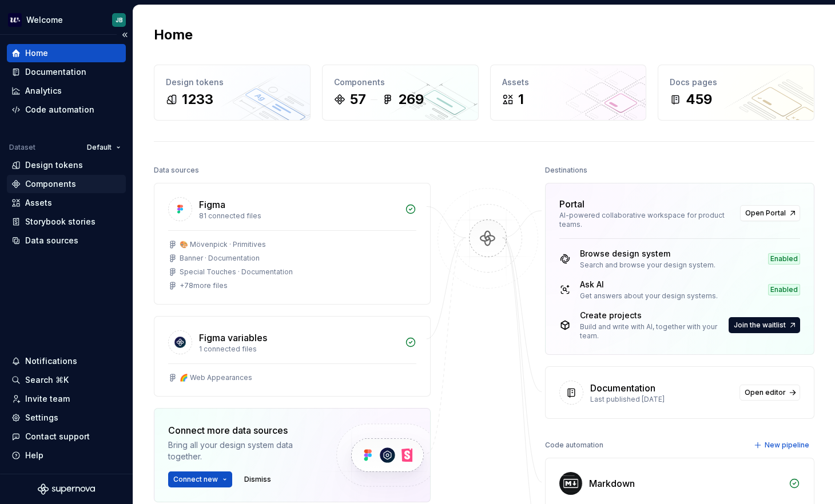 This screenshot has width=835, height=504. Describe the element at coordinates (292, 356) in the screenshot. I see `a: Figma variables1 connected files🌈 Web Appearances` at that location.